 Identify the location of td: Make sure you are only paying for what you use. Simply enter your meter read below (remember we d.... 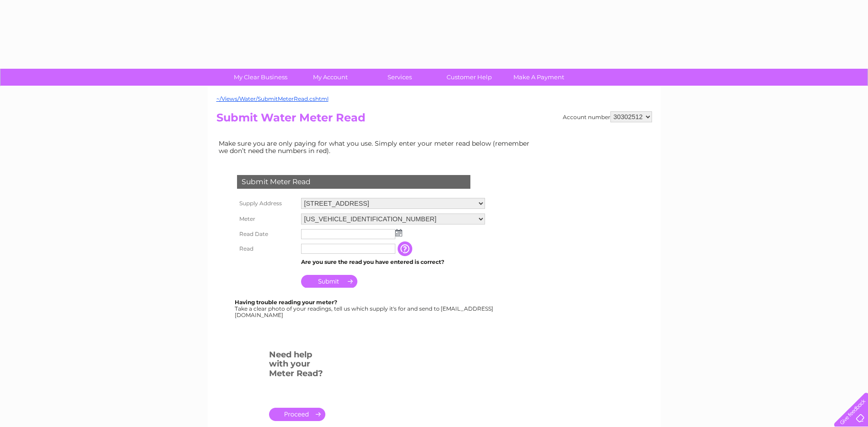
(376, 147).